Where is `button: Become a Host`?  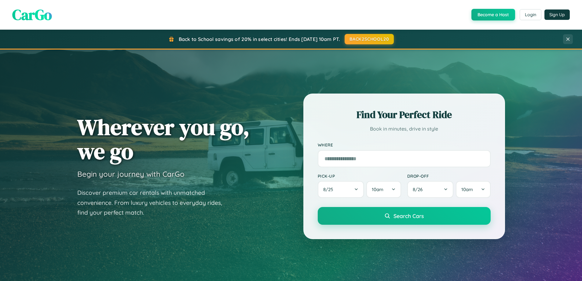
button: Become a Host is located at coordinates (493, 15).